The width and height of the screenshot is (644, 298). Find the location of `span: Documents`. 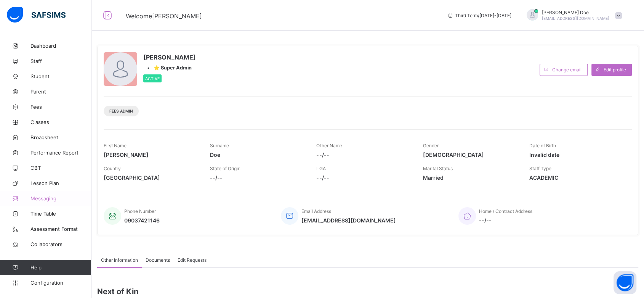

span: Documents is located at coordinates (158, 260).